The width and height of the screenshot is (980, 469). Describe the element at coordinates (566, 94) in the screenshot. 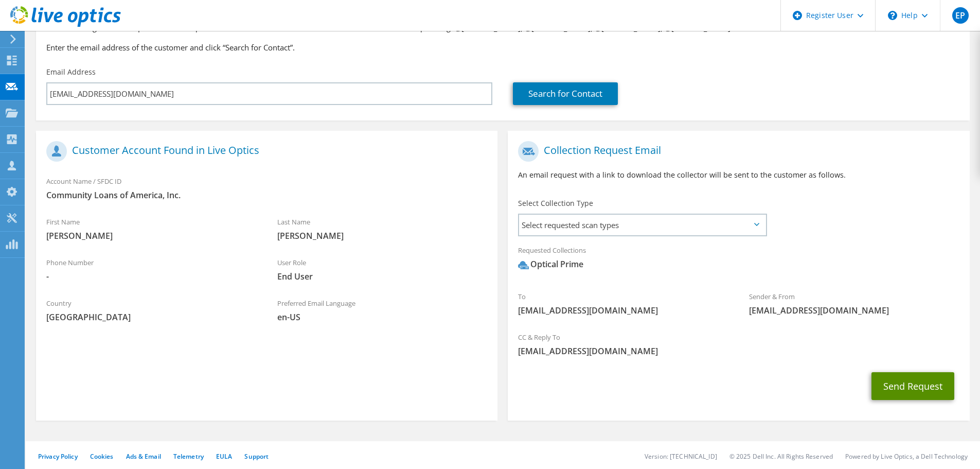

I see `a: Search for Contact` at that location.